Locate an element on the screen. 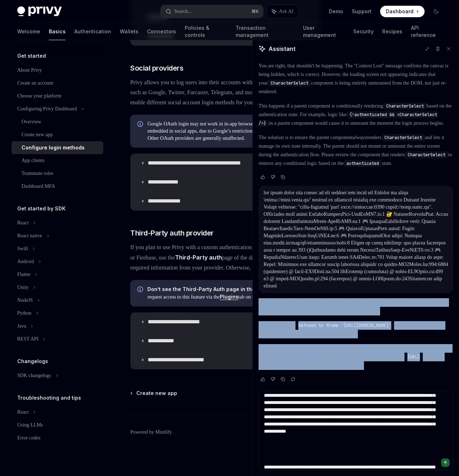  div: About Privy is located at coordinates (29, 70).